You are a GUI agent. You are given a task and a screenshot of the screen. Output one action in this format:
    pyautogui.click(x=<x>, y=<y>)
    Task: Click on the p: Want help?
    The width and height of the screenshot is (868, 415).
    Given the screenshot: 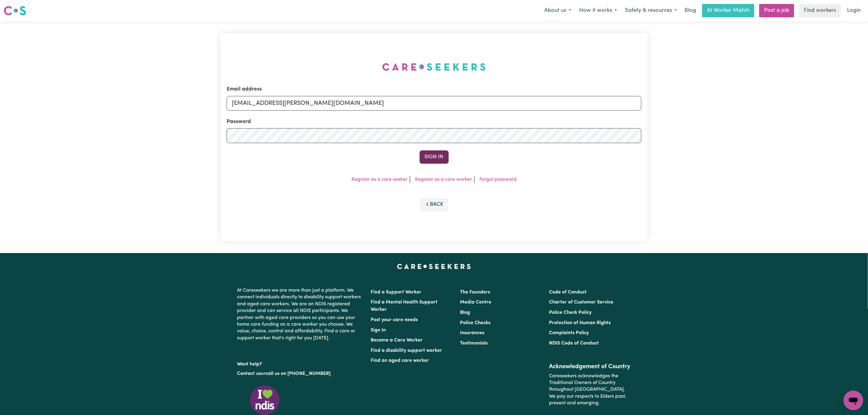 What is the action you would take?
    pyautogui.click(x=301, y=363)
    